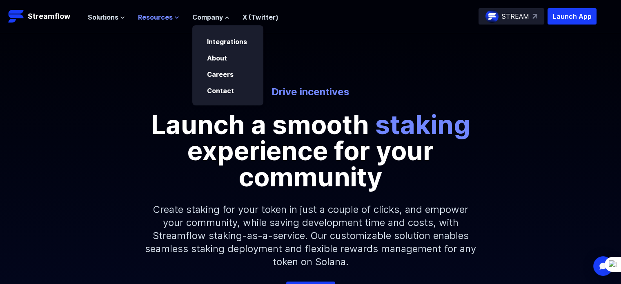 The width and height of the screenshot is (621, 284). What do you see at coordinates (311, 151) in the screenshot?
I see `p: Launch a smooth experience for your community` at bounding box center [311, 151].